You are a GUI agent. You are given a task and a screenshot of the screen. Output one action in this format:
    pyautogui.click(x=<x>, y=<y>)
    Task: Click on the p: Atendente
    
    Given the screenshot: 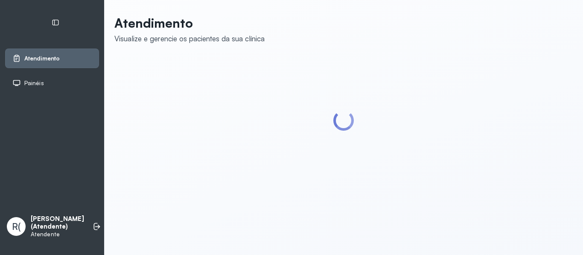 What is the action you would take?
    pyautogui.click(x=57, y=235)
    